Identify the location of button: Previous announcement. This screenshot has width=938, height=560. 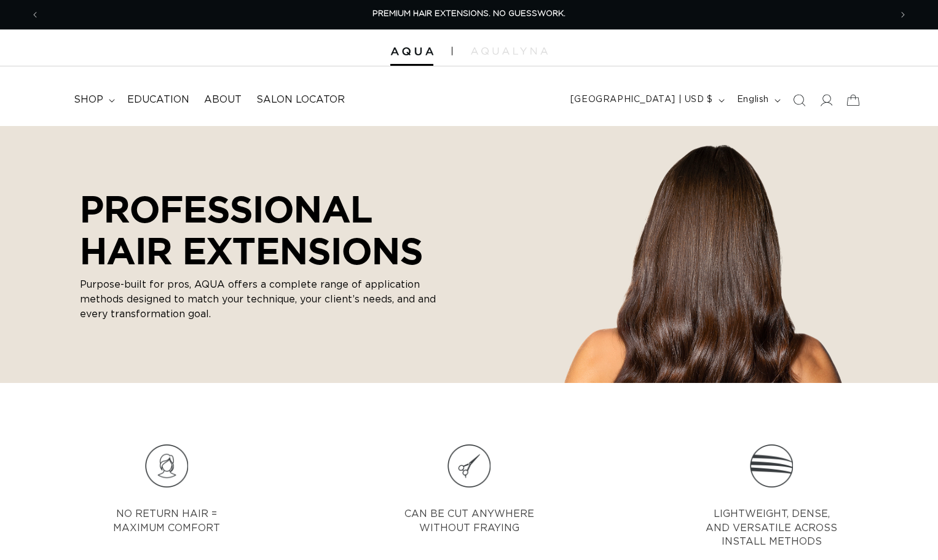
(35, 15).